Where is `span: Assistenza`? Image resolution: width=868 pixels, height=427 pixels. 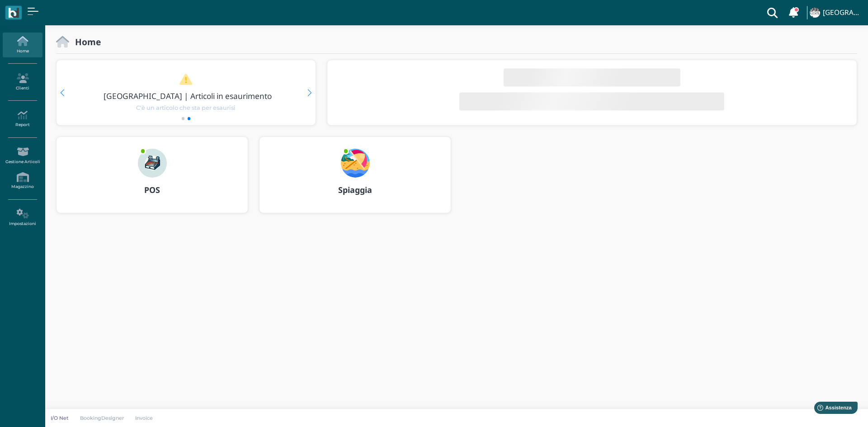
span: Assistenza is located at coordinates (43, 10).